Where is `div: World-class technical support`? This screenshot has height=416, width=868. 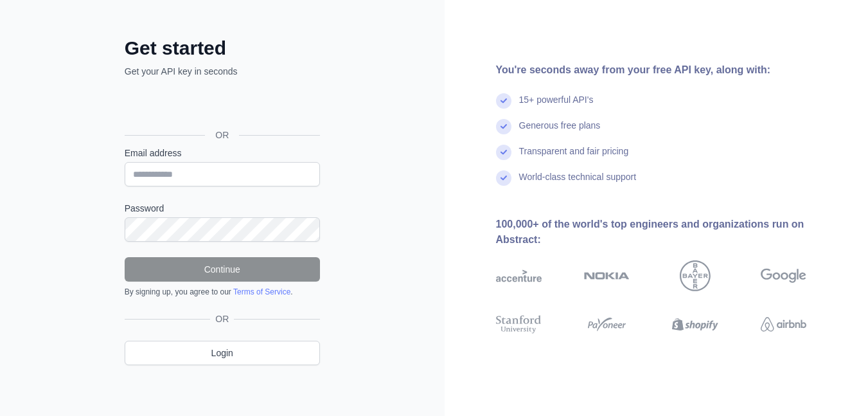
div: World-class technical support is located at coordinates (578, 183).